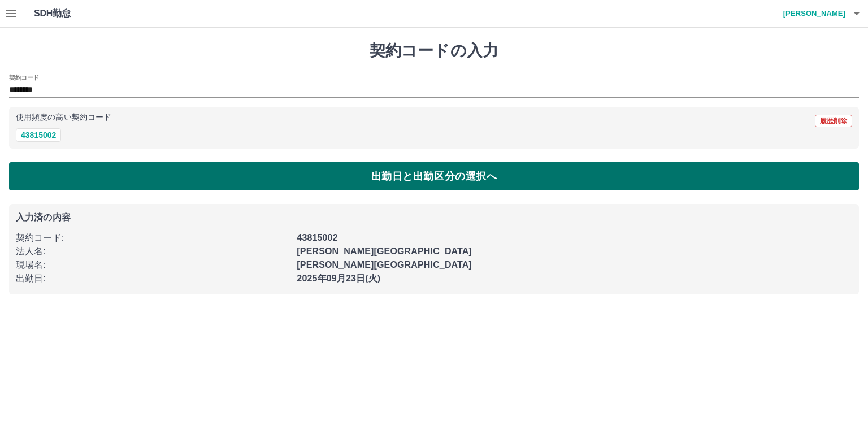  I want to click on b: 43815002, so click(317, 237).